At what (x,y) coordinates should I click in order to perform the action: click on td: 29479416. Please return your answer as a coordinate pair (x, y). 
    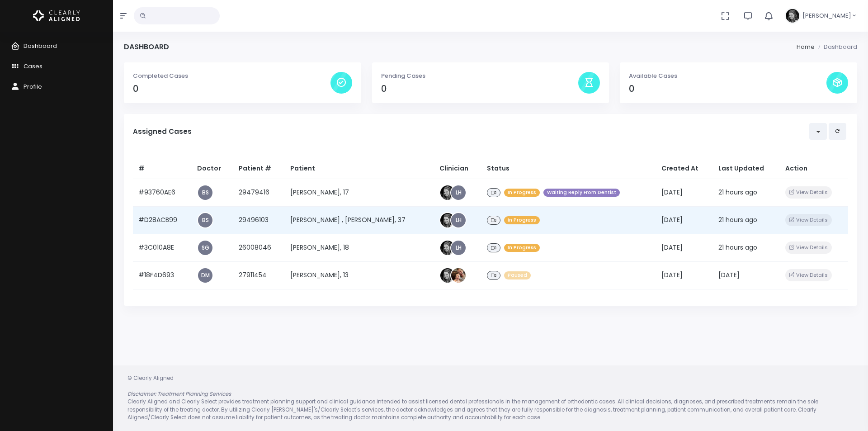
    Looking at the image, I should click on (259, 192).